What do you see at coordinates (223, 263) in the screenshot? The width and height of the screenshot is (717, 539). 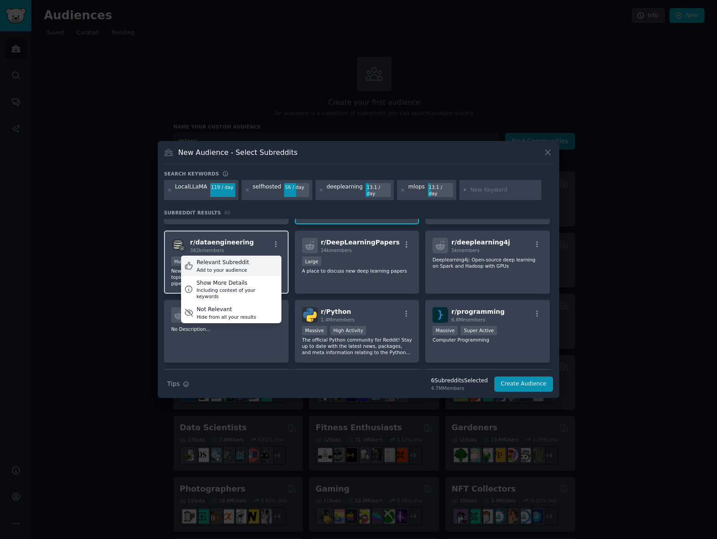 I see `div: Relevant Subreddit` at bounding box center [223, 263].